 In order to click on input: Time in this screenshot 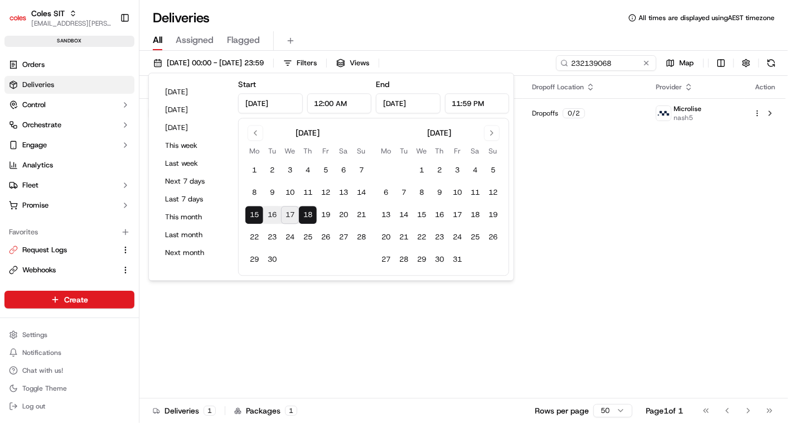, I will do `click(477, 103)`.